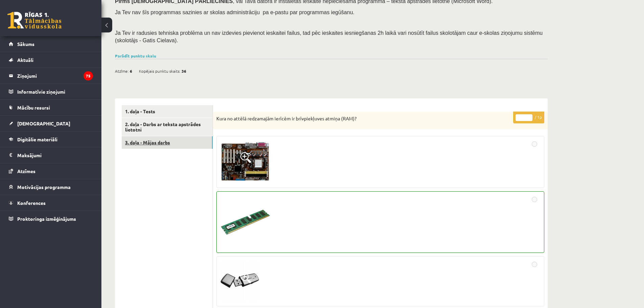  I want to click on span: Sākums, so click(26, 44).